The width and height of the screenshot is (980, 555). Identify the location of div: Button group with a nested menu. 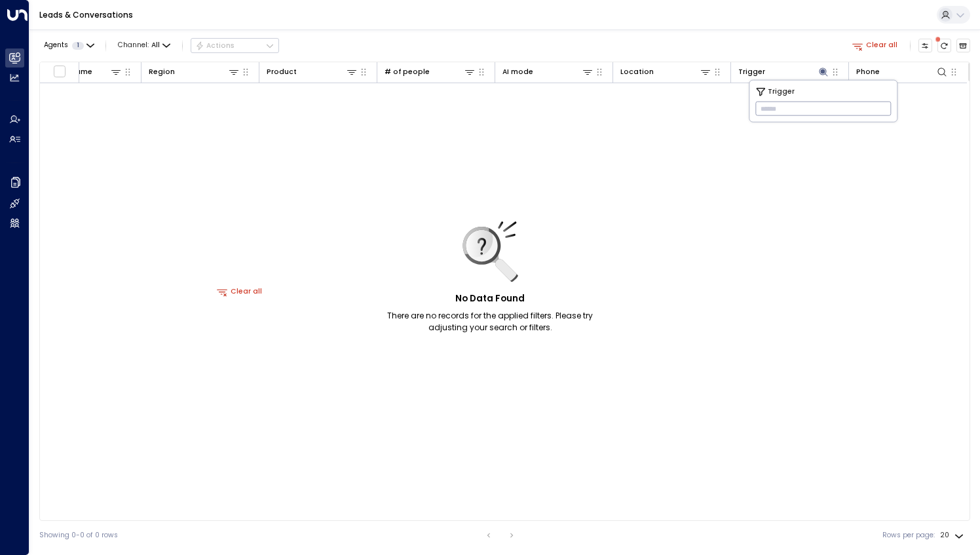
(235, 46).